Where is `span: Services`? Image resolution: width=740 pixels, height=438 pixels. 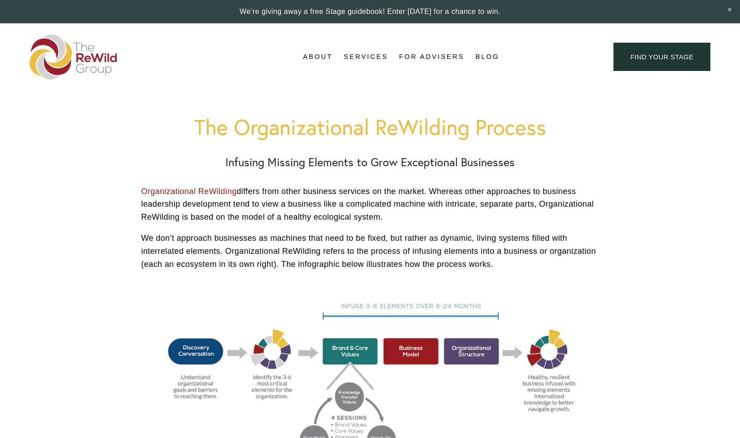 span: Services is located at coordinates (366, 57).